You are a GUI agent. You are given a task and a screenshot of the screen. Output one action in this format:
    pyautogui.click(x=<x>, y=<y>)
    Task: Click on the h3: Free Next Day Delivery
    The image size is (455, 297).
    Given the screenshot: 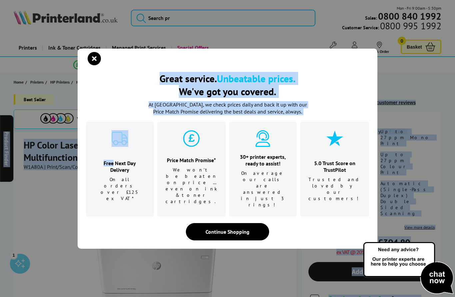 What is the action you would take?
    pyautogui.click(x=120, y=166)
    